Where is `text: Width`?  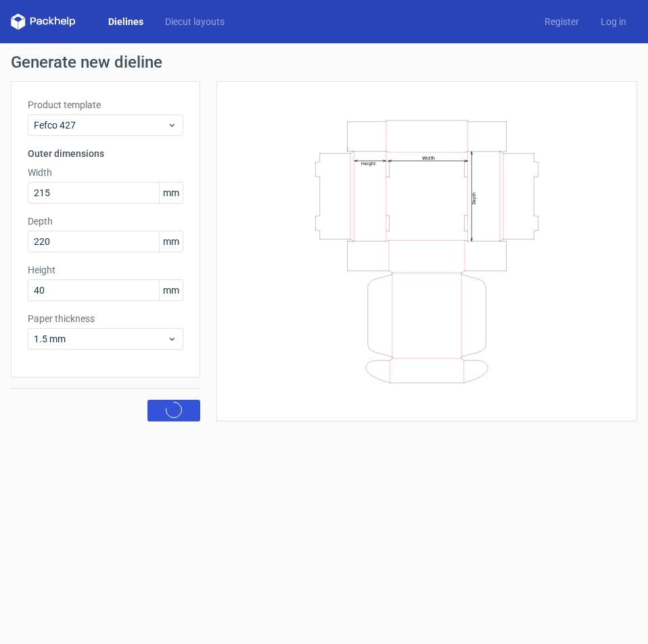 text: Width is located at coordinates (428, 157).